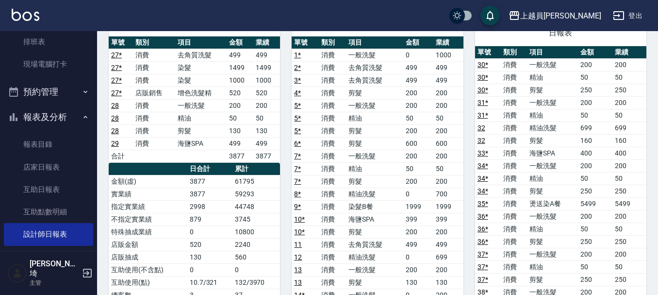 The image size is (658, 295). What do you see at coordinates (148, 282) in the screenshot?
I see `td: 互助使用(點)` at bounding box center [148, 282].